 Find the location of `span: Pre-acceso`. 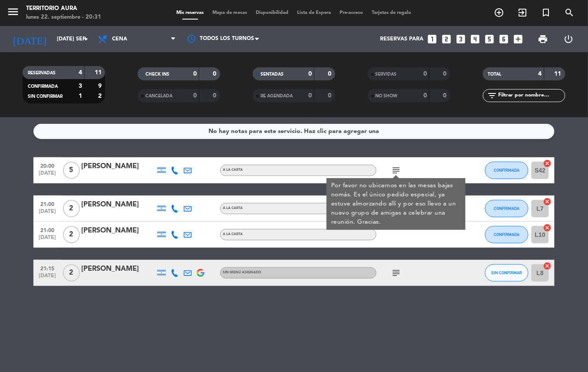

span: Pre-acceso is located at coordinates (352, 13).